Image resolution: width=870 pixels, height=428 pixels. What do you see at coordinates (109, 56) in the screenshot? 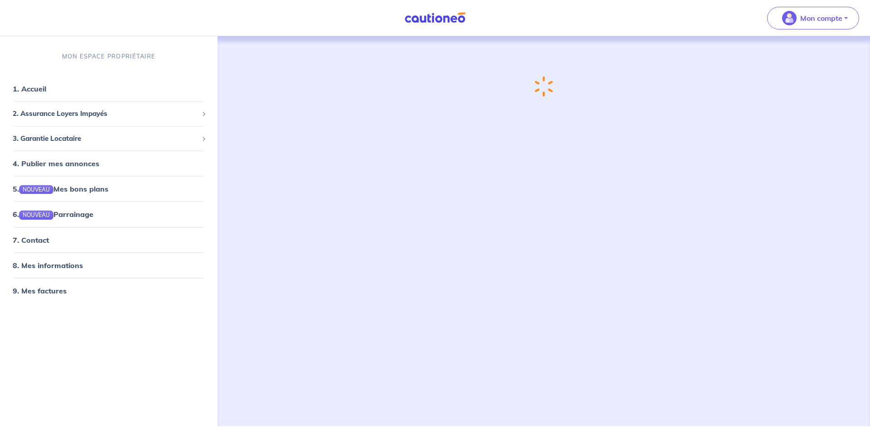
I see `p: MON ESPACE PROPRIÉTAIRE` at bounding box center [109, 56].